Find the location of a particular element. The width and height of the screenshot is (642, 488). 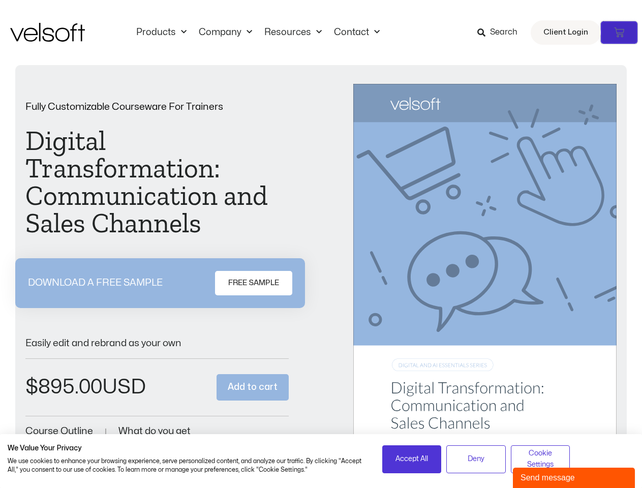

span: FREE SAMPLE is located at coordinates (254, 283).